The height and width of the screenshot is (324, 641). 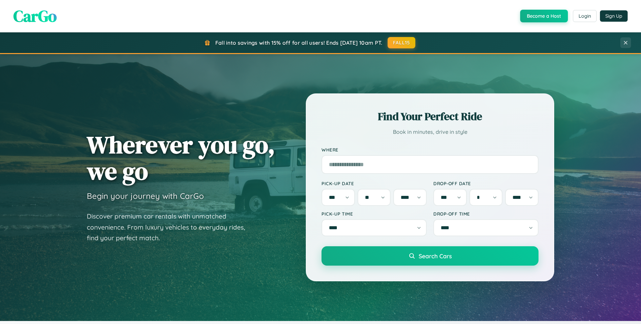 What do you see at coordinates (613, 16) in the screenshot?
I see `button: Sign Up` at bounding box center [613, 16].